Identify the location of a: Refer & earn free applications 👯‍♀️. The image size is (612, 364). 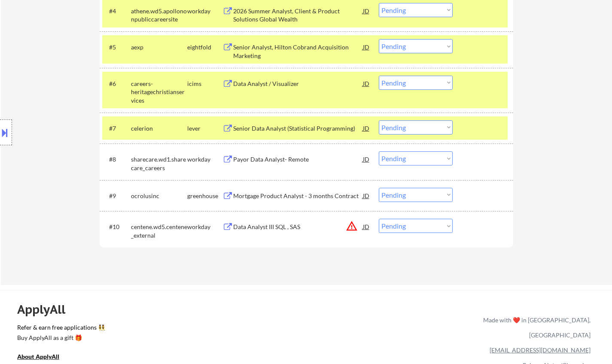
(160, 329).